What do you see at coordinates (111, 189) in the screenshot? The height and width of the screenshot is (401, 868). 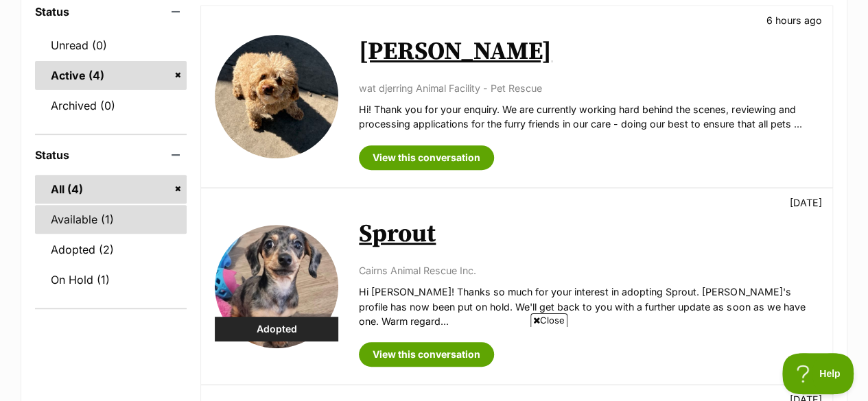 I see `a: All (4)` at bounding box center [111, 189].